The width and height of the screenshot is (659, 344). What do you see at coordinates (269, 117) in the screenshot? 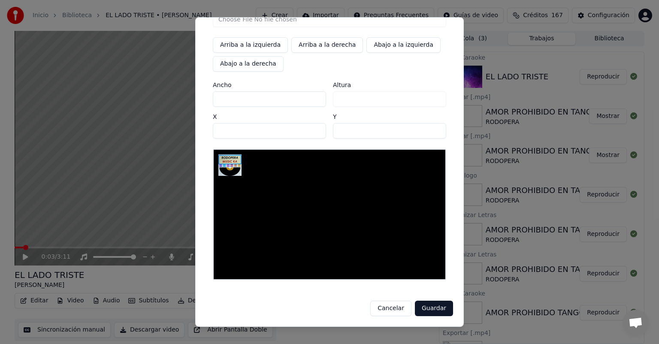
I see `label: X` at bounding box center [269, 117].